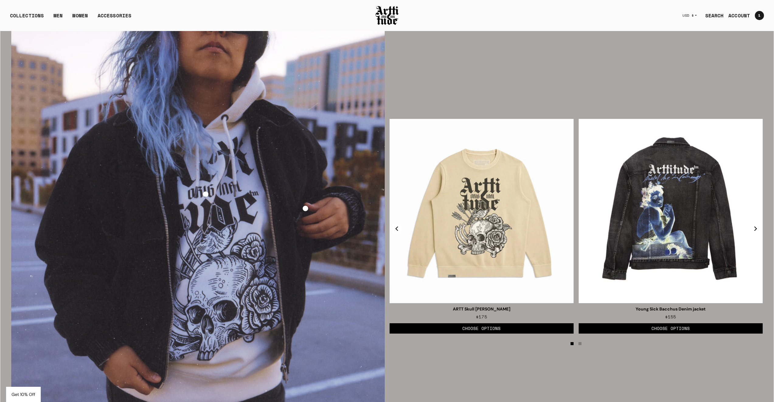  What do you see at coordinates (397, 229) in the screenshot?
I see `button: Previous` at bounding box center [397, 229].